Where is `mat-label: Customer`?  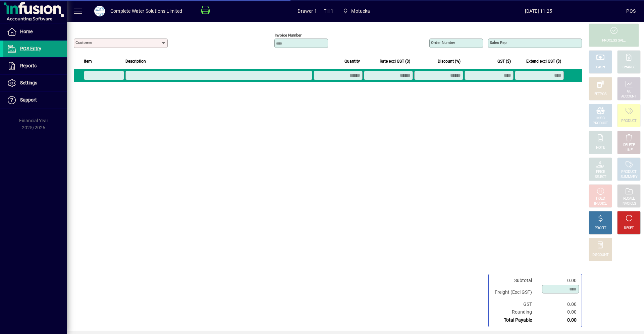 mat-label: Customer is located at coordinates (84, 43).